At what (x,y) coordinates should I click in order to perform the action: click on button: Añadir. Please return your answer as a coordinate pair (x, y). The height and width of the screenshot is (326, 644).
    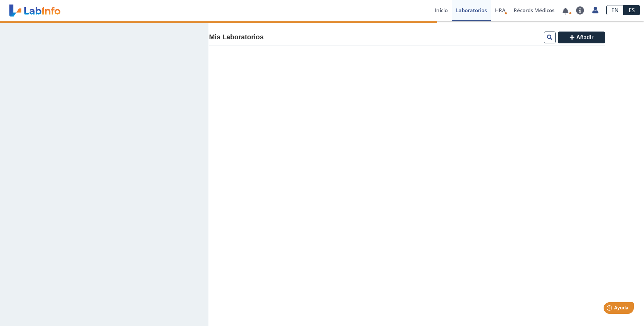
    Looking at the image, I should click on (582, 37).